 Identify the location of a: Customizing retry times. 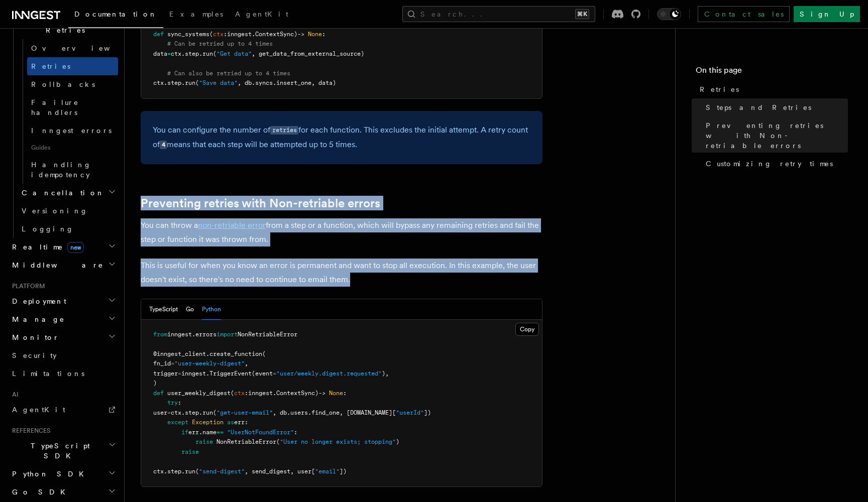
(775, 164).